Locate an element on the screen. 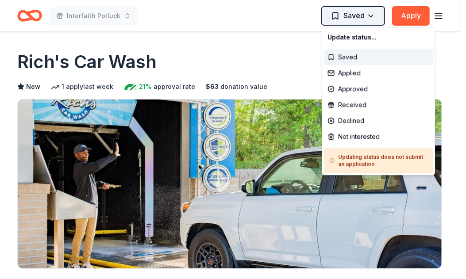  span: Interfaith Potluck is located at coordinates (93, 16).